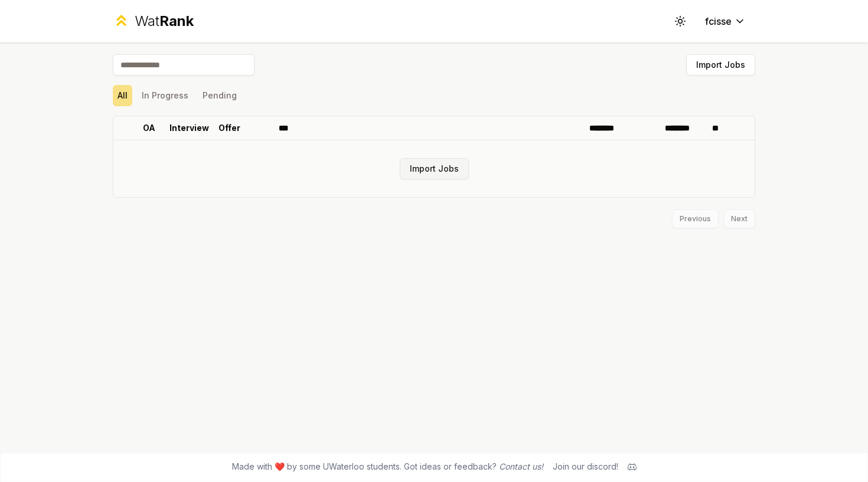  What do you see at coordinates (521, 466) in the screenshot?
I see `a: Contact us!` at bounding box center [521, 466].